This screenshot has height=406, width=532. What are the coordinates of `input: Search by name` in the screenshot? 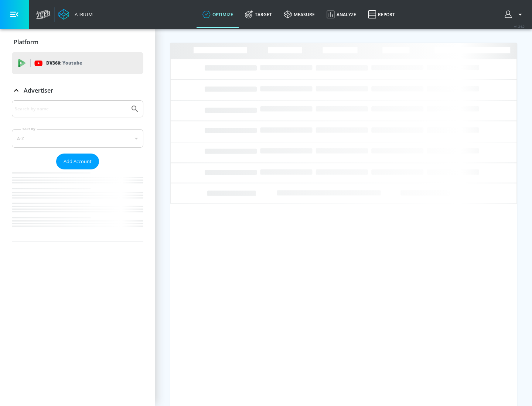 It's located at (70, 109).